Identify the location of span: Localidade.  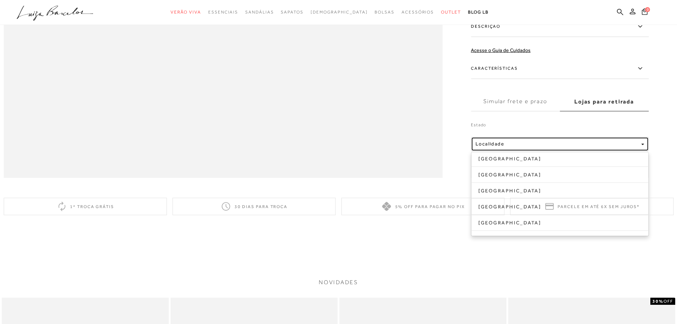
(490, 144).